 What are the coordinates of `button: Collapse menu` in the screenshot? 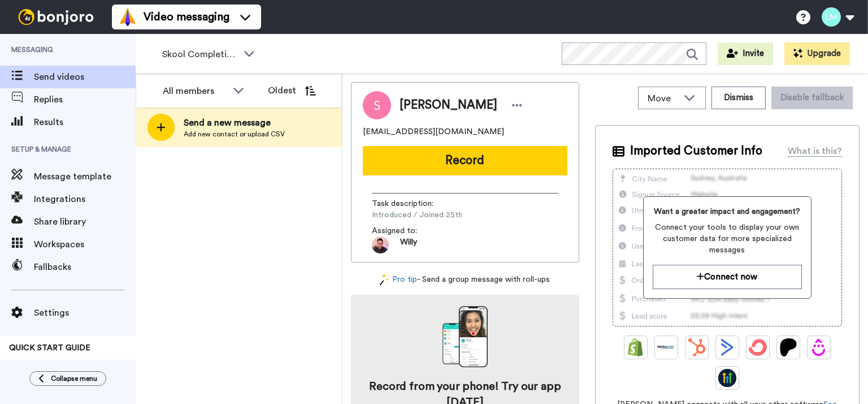 It's located at (67, 378).